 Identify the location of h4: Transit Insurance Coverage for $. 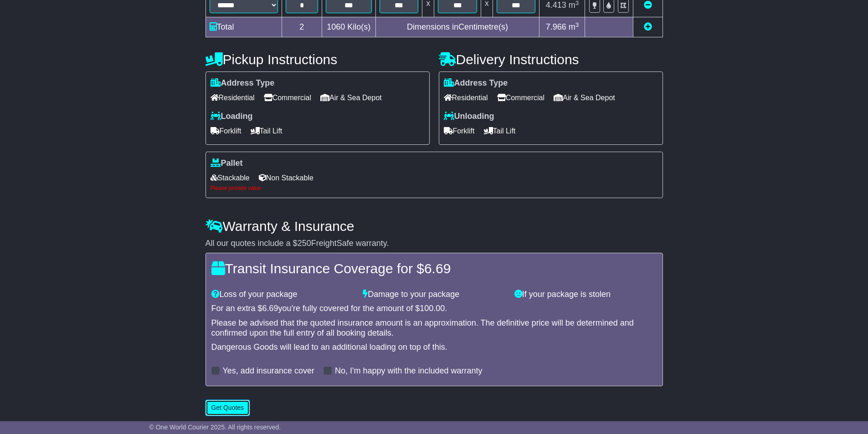
(434, 269).